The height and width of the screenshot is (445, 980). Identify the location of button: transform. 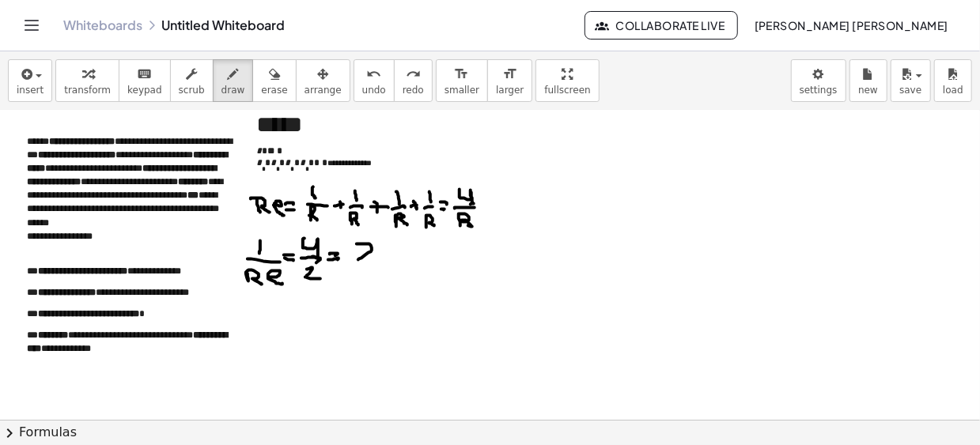
(87, 81).